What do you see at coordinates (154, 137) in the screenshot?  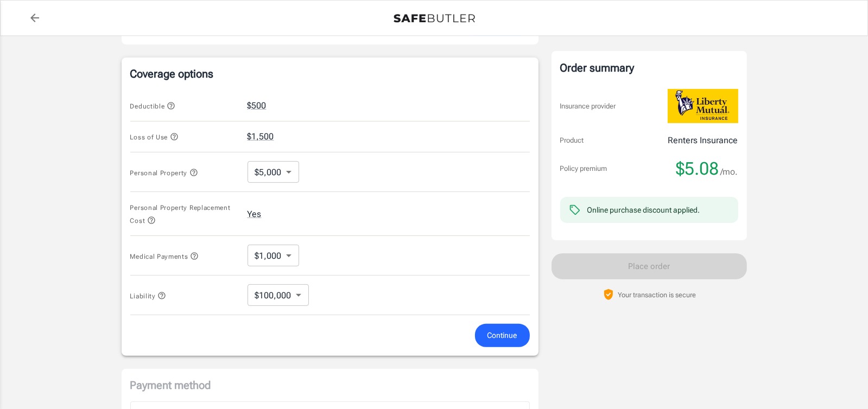 I see `button: Loss of Use` at bounding box center [154, 137].